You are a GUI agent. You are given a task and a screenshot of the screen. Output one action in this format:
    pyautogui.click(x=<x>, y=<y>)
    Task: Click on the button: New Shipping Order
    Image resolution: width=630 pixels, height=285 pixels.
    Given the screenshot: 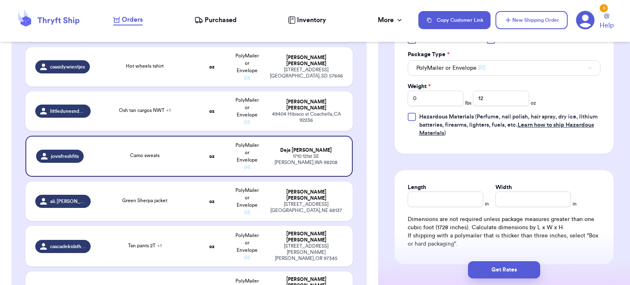 What is the action you would take?
    pyautogui.click(x=531, y=20)
    